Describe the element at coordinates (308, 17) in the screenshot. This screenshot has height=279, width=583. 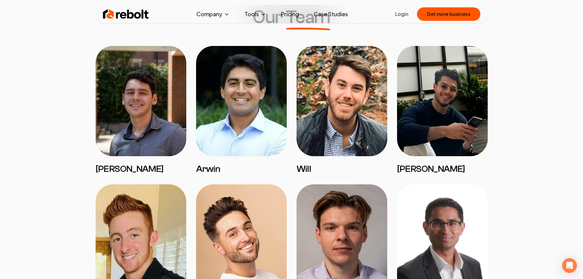
I see `span: Team` at that location.